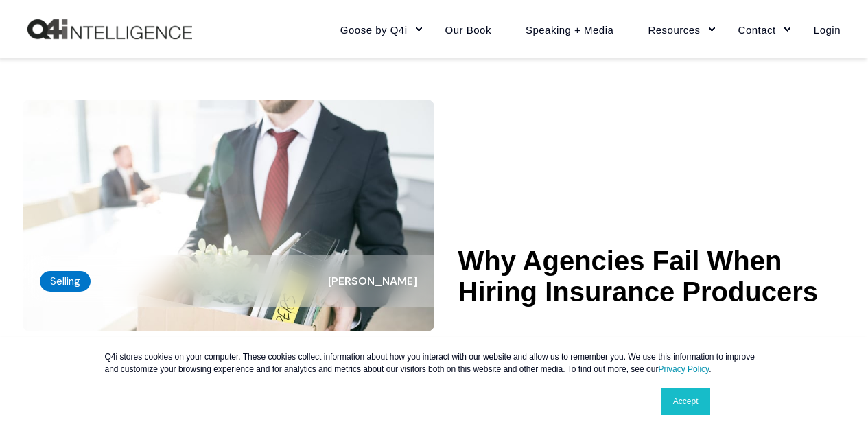 The width and height of the screenshot is (868, 433). Describe the element at coordinates (110, 29) in the screenshot. I see `img: Q4intelligence, LLC logo` at that location.